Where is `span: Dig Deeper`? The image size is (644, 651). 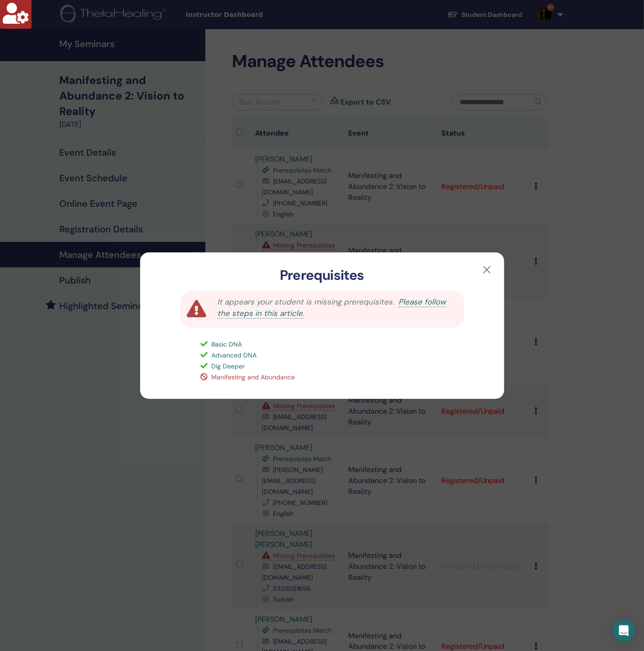
span: Dig Deeper is located at coordinates (228, 366).